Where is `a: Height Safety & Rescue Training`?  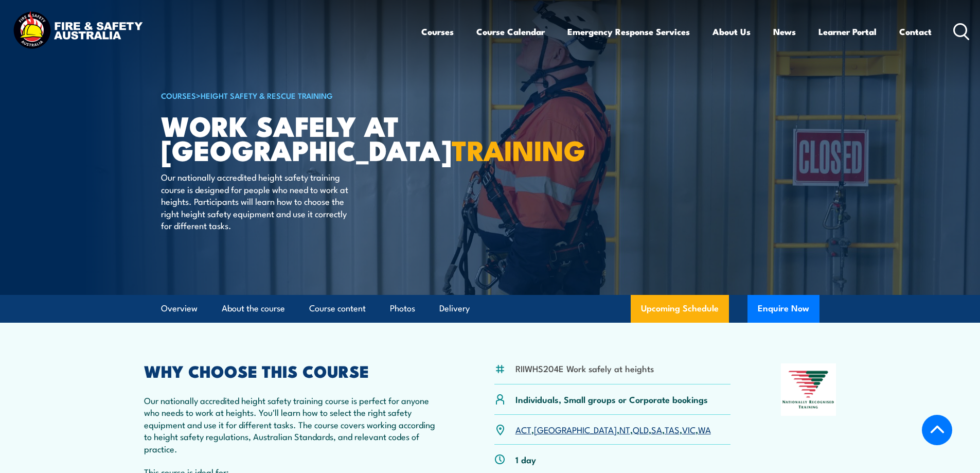
a: Height Safety & Rescue Training is located at coordinates (266, 95).